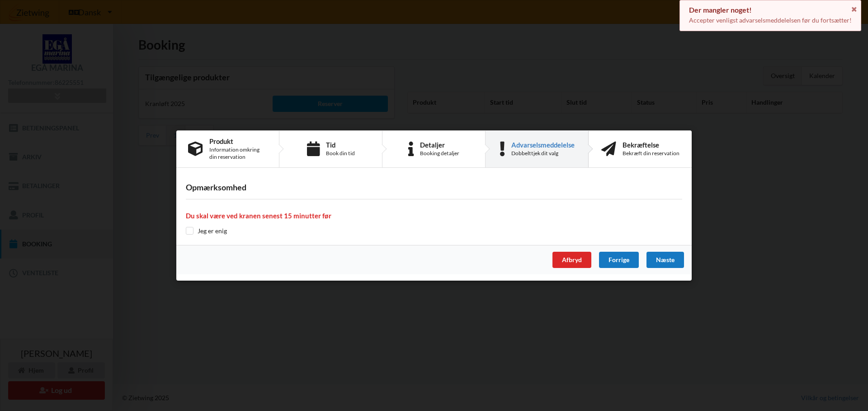 This screenshot has height=411, width=868. What do you see at coordinates (770, 20) in the screenshot?
I see `p: Accepter venligst advarselsmeddelelsen før du fortsætter!` at bounding box center [770, 20].